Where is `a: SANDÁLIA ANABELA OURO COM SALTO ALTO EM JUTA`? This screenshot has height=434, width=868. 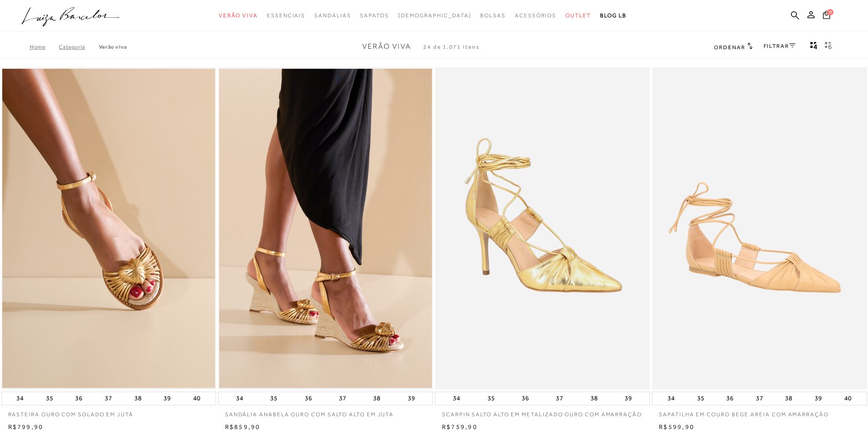 a: SANDÁLIA ANABELA OURO COM SALTO ALTO EM JUTA is located at coordinates (325, 412).